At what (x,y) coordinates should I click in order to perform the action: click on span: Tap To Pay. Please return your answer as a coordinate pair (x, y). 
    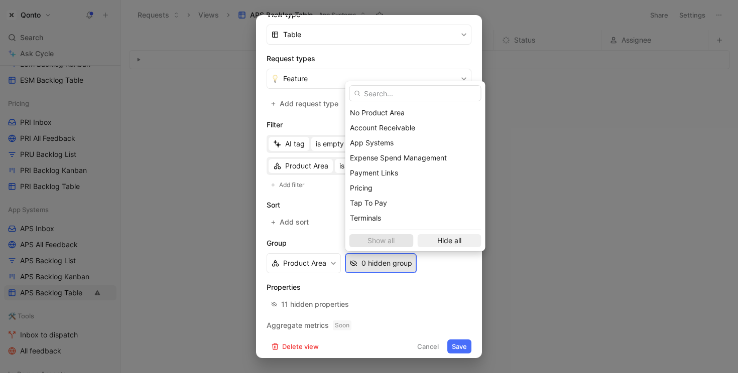
    Looking at the image, I should click on (368, 203).